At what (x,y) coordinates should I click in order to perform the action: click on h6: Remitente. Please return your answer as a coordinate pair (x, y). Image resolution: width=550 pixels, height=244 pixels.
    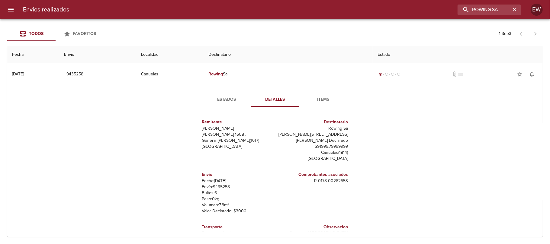
    Looking at the image, I should click on (237, 122).